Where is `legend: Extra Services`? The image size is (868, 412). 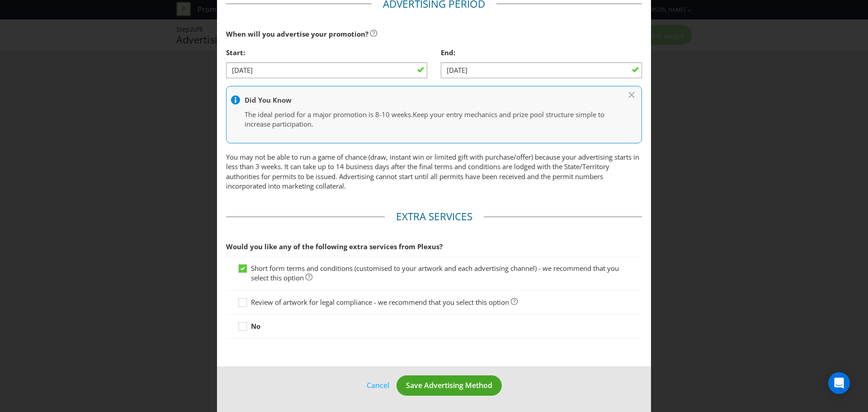 legend: Extra Services is located at coordinates (434, 217).